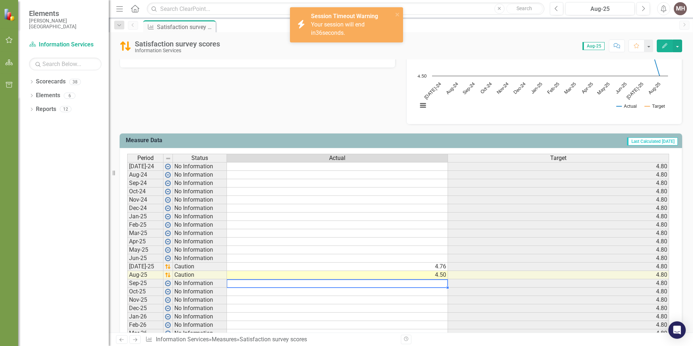  Describe the element at coordinates (337, 158) in the screenshot. I see `span: Actual` at that location.